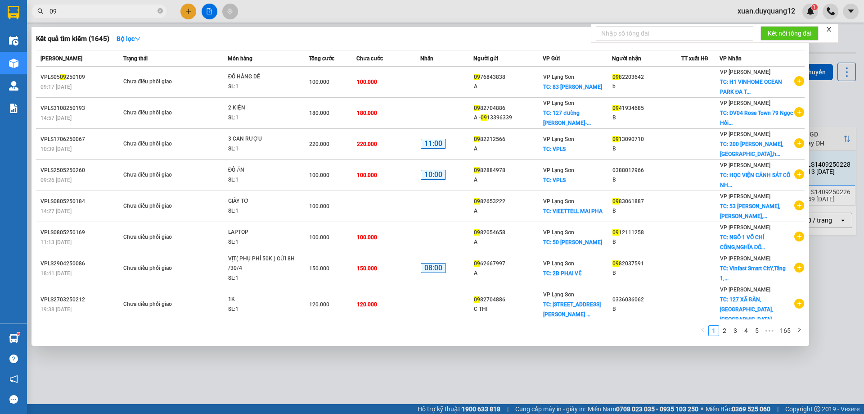 This screenshot has width=864, height=414. I want to click on span: close-circle, so click(160, 11).